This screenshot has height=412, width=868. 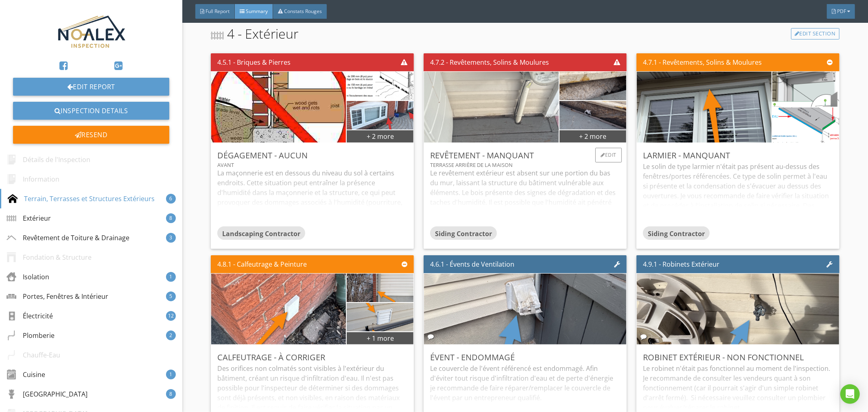 I want to click on img: niveaudusolfiniamenageenpentepourassurerlecoulementdeseaux580x369.png, so click(x=380, y=86).